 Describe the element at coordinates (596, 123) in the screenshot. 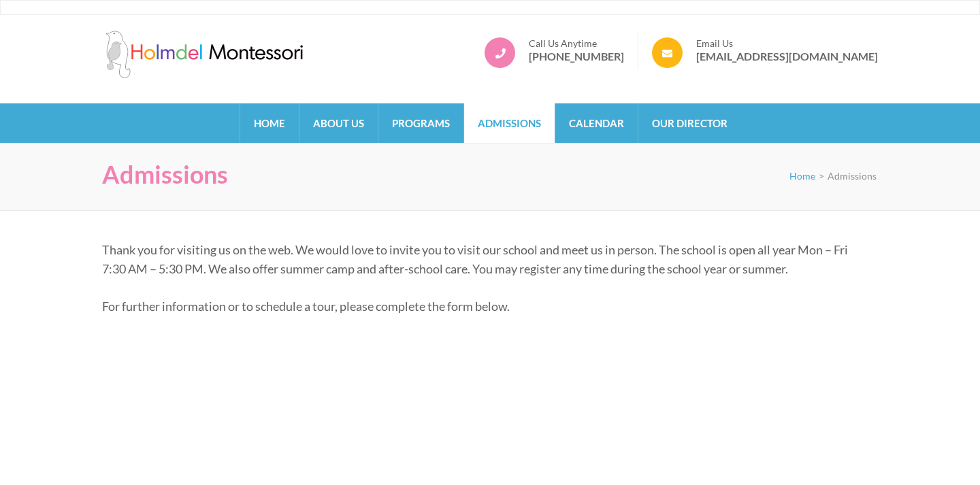

I see `a: Calendar` at that location.